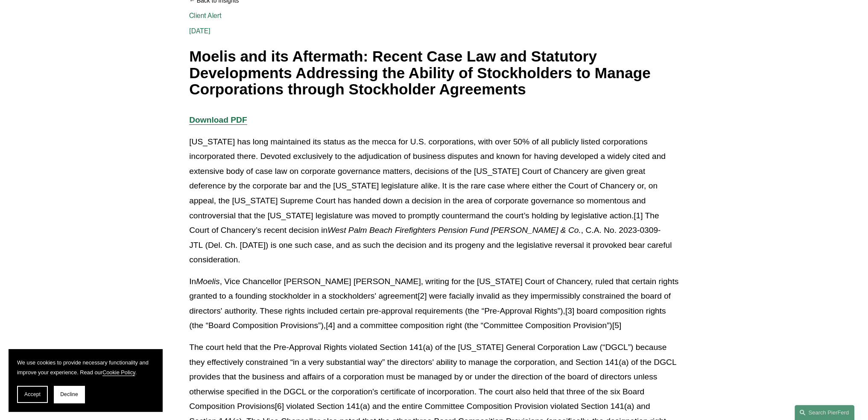 The width and height of the screenshot is (868, 420). What do you see at coordinates (434, 73) in the screenshot?
I see `h1: Moelis and its Aftermath: Recent Case Law and Statutory Developments Addressing the Ability of St...` at bounding box center [434, 73].